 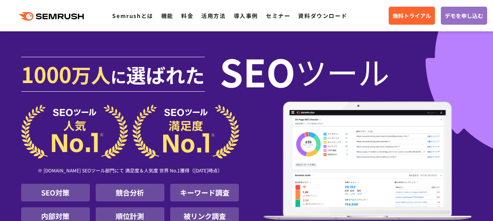 What do you see at coordinates (412, 16) in the screenshot?
I see `span: 無料トライアル` at bounding box center [412, 16].